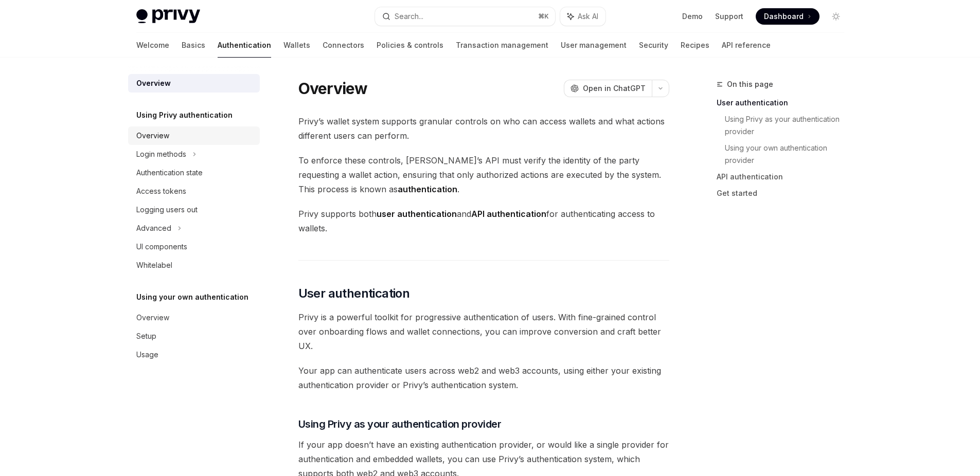 Image resolution: width=980 pixels, height=476 pixels. Describe the element at coordinates (729, 17) in the screenshot. I see `a: Support` at that location.